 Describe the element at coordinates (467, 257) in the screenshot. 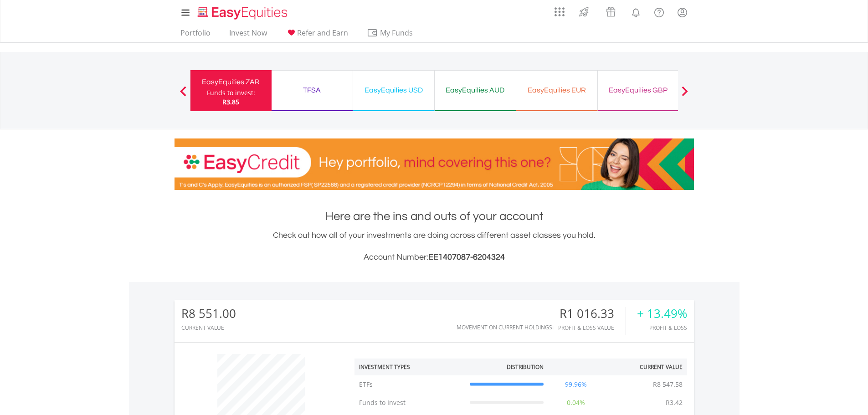

I see `span: EE1407087-6204324` at that location.